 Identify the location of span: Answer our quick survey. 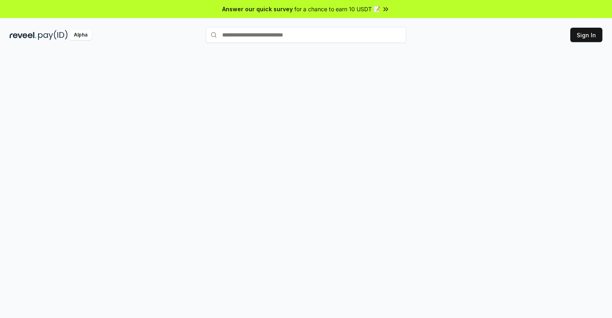
(258, 9).